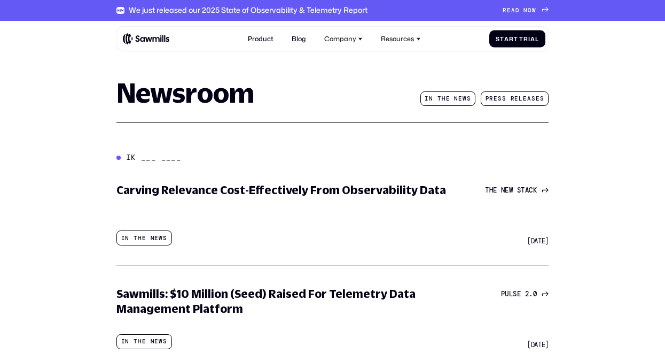 The height and width of the screenshot is (361, 665). Describe the element at coordinates (530, 10) in the screenshot. I see `span: O` at that location.